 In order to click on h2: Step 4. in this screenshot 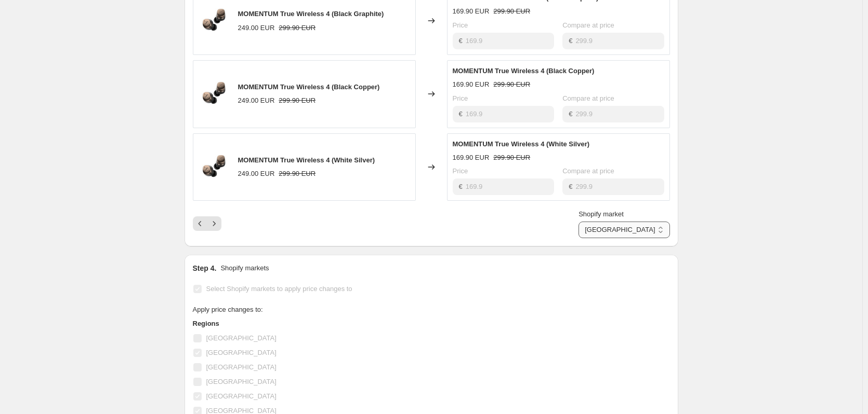, I will do `click(205, 269)`.